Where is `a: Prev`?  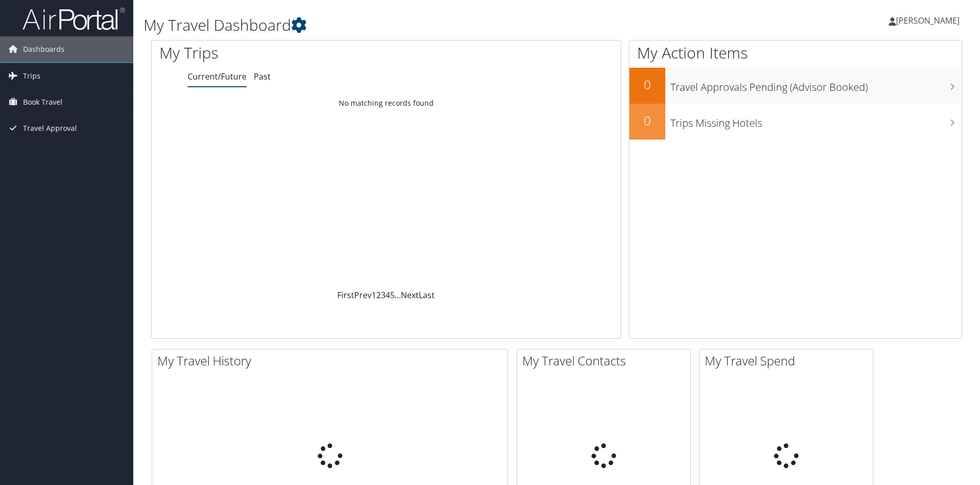 a: Prev is located at coordinates (363, 295).